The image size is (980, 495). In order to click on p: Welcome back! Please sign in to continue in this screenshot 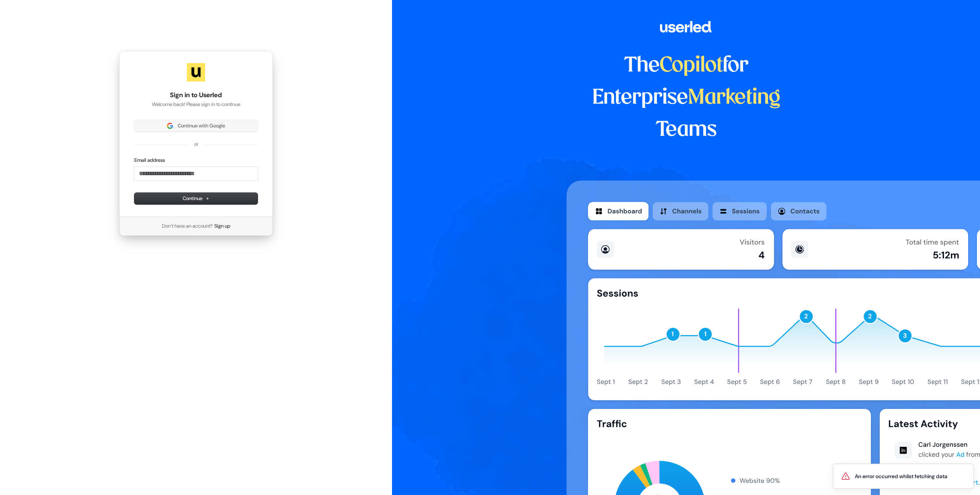, I will do `click(196, 104)`.